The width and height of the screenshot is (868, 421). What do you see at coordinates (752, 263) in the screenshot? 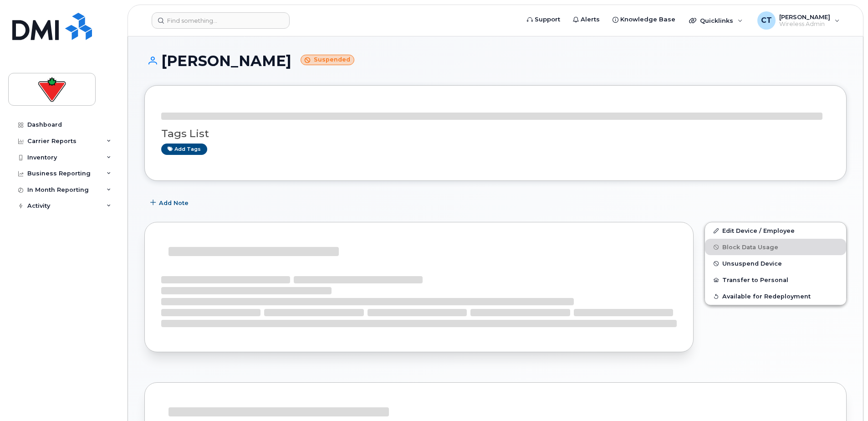
I see `span: Unsuspend Device` at bounding box center [752, 263].